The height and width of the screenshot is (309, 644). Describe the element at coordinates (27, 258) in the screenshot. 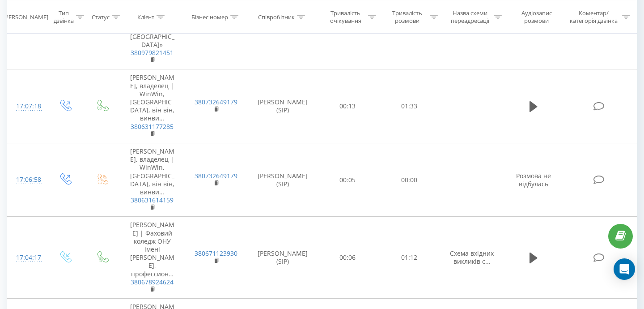

I see `div: 17:04:17` at that location.